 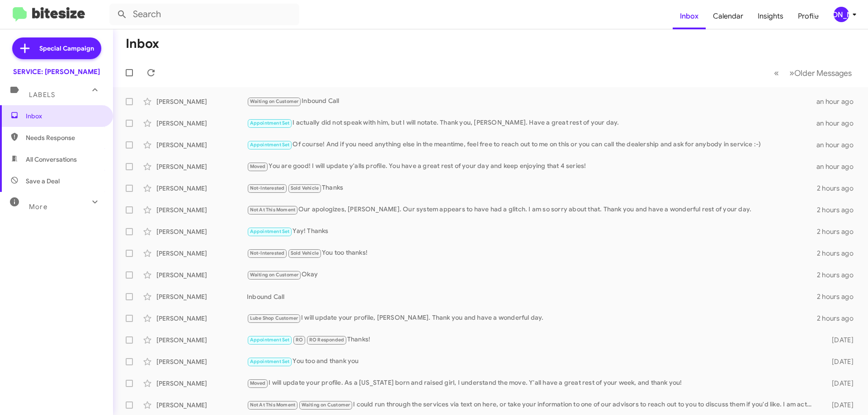 I want to click on a: Calendar, so click(x=728, y=16).